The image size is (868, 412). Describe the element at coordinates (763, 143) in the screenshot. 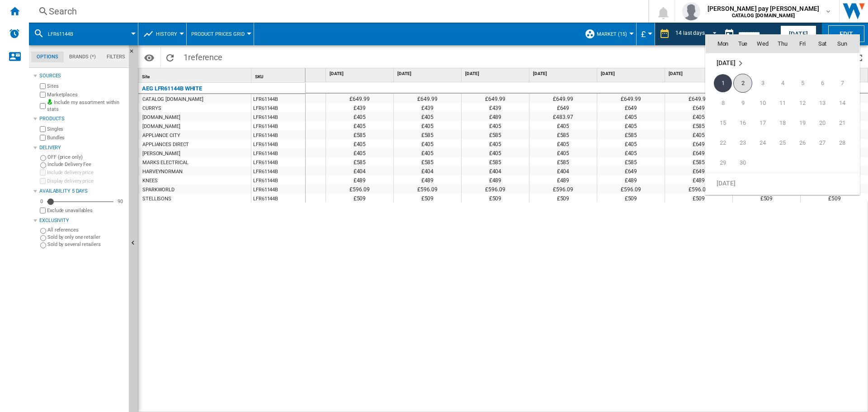

I see `td: Wednesday September 24 2025` at that location.